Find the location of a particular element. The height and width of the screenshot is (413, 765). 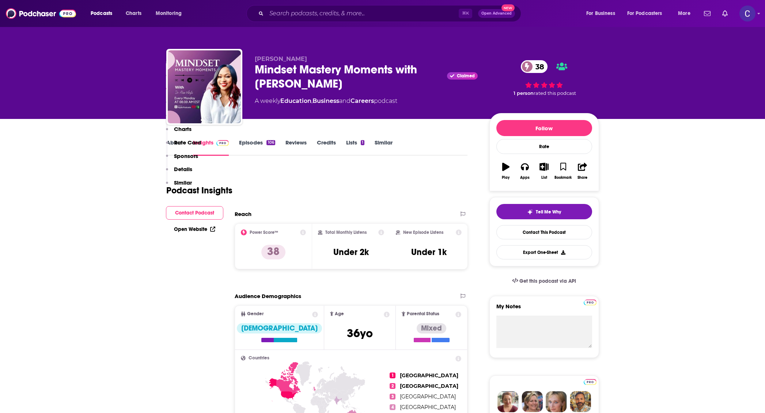

img: Barbara Profile is located at coordinates (532, 402).